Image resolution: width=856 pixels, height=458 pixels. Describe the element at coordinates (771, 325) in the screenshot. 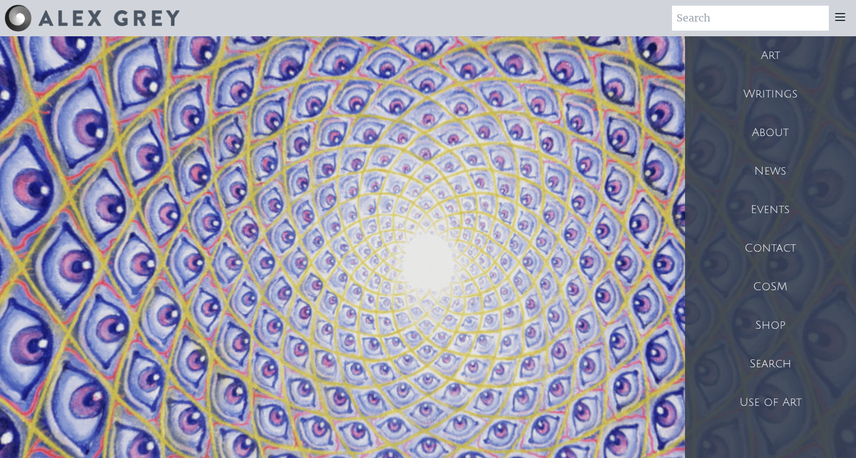

I see `a: Shop` at that location.